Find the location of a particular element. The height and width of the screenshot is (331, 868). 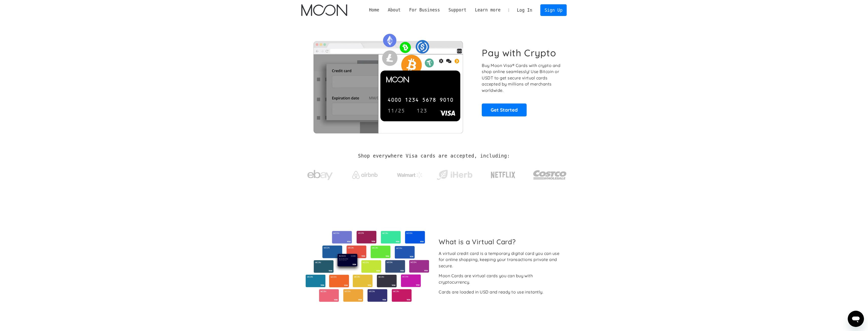

a: Home is located at coordinates (374, 10).